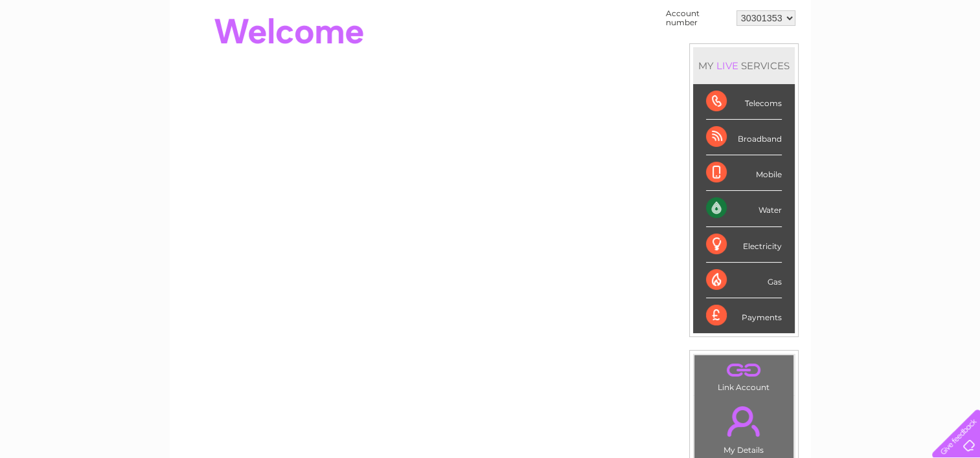 This screenshot has width=980, height=458. I want to click on a: Energy, so click(798, 59).